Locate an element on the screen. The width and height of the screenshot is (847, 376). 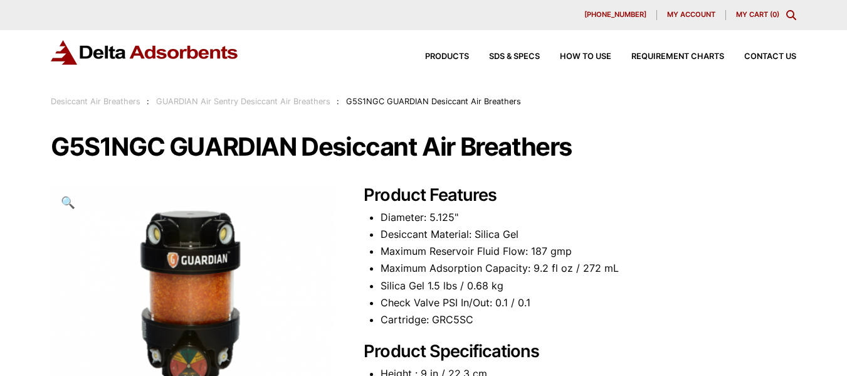
li: Cartridge: GRC5SC is located at coordinates (588, 319).